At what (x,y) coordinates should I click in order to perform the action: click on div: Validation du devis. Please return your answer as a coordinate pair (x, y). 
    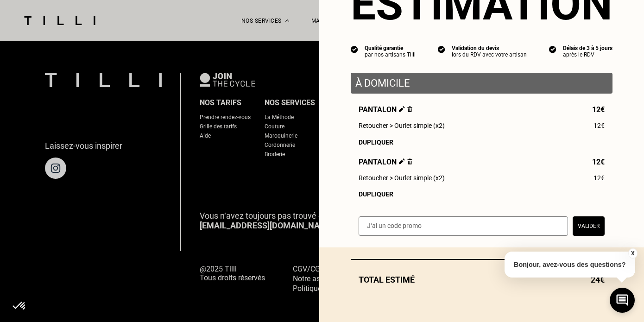
    Looking at the image, I should click on (489, 48).